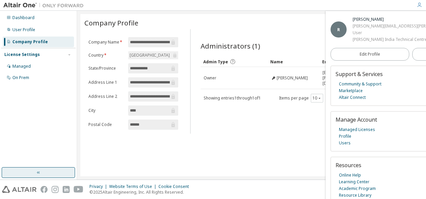 Image resolution: width=426 pixels, height=199 pixels. What do you see at coordinates (30, 42) in the screenshot?
I see `div: Company Profile` at bounding box center [30, 42].